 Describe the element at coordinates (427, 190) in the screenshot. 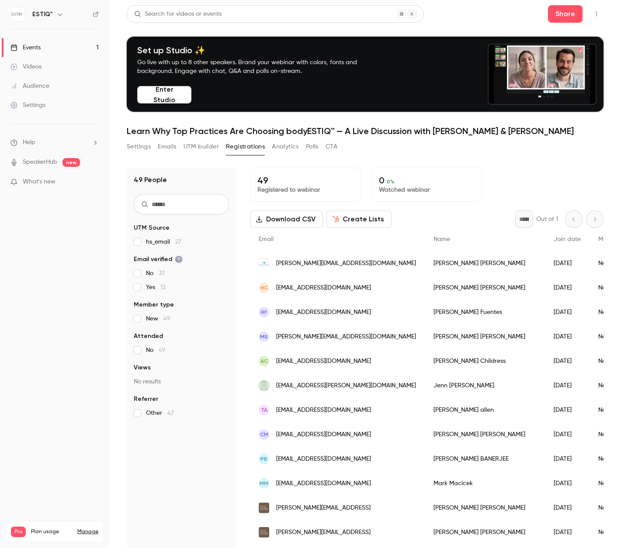

I see `p: Watched webinar` at that location.